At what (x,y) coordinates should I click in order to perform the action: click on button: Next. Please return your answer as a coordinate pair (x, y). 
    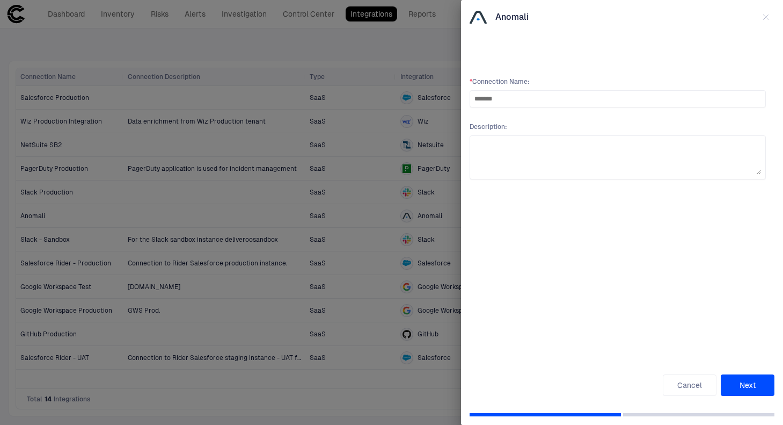
    Looking at the image, I should click on (748, 385).